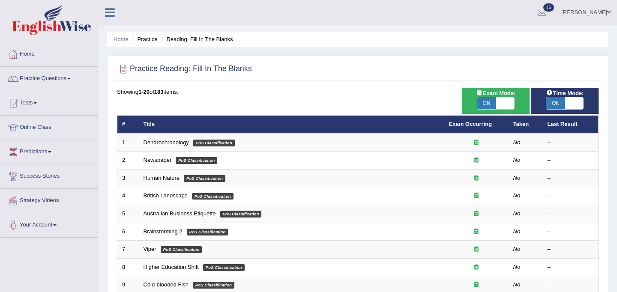 Image resolution: width=617 pixels, height=292 pixels. What do you see at coordinates (166, 284) in the screenshot?
I see `a: Cold-blooded Fish` at bounding box center [166, 284].